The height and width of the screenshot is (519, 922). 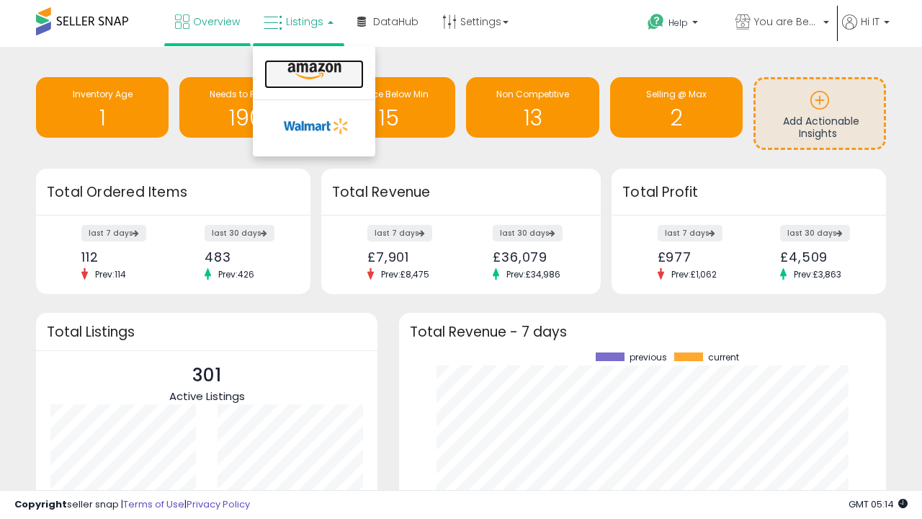 I want to click on span: Prev: 114, so click(x=110, y=274).